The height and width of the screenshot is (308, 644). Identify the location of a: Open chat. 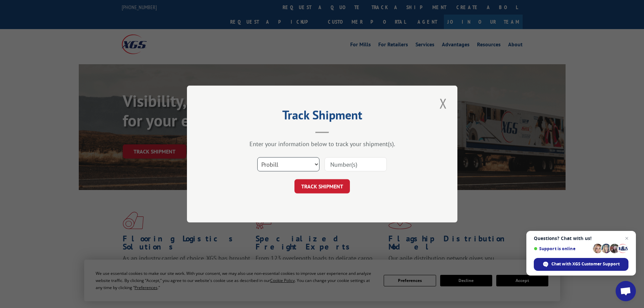
(626, 291).